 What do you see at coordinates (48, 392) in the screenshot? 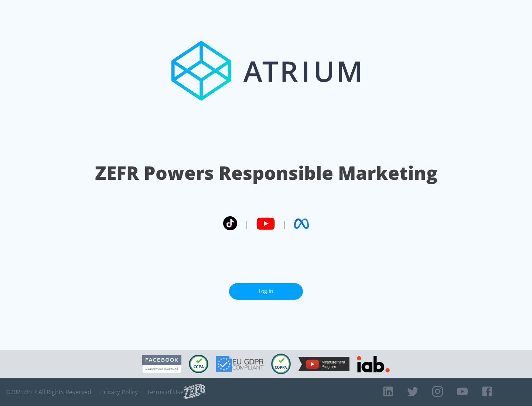
I see `span: © 2025 ZEFR All Rights Reserved` at bounding box center [48, 392].